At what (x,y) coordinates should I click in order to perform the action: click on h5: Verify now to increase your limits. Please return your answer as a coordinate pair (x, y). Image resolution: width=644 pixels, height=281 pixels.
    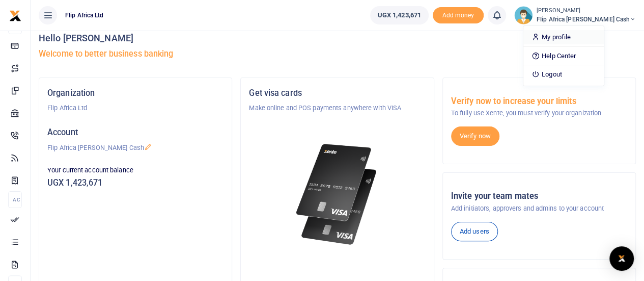
    Looking at the image, I should click on (539, 101).